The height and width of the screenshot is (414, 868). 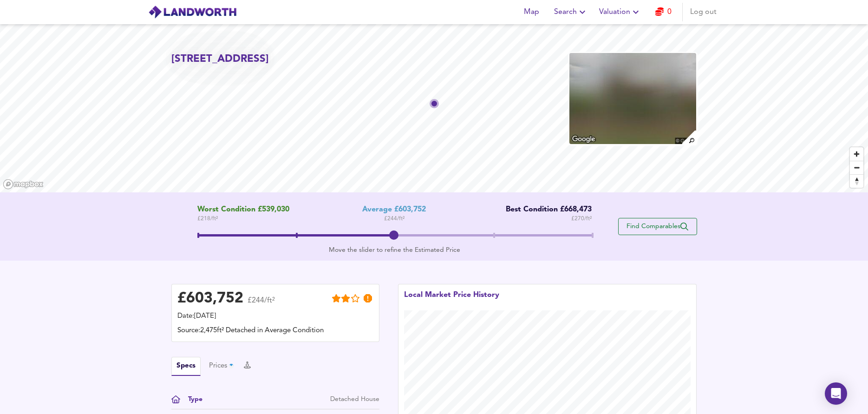 What do you see at coordinates (571, 12) in the screenshot?
I see `button: Search` at bounding box center [571, 12].